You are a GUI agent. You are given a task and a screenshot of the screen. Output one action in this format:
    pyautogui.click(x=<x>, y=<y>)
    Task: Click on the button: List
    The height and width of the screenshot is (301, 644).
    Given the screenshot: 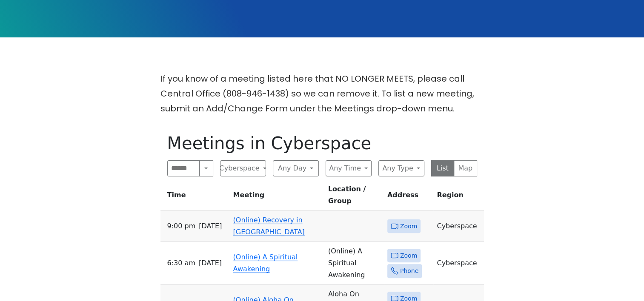 What is the action you would take?
    pyautogui.click(x=443, y=168)
    